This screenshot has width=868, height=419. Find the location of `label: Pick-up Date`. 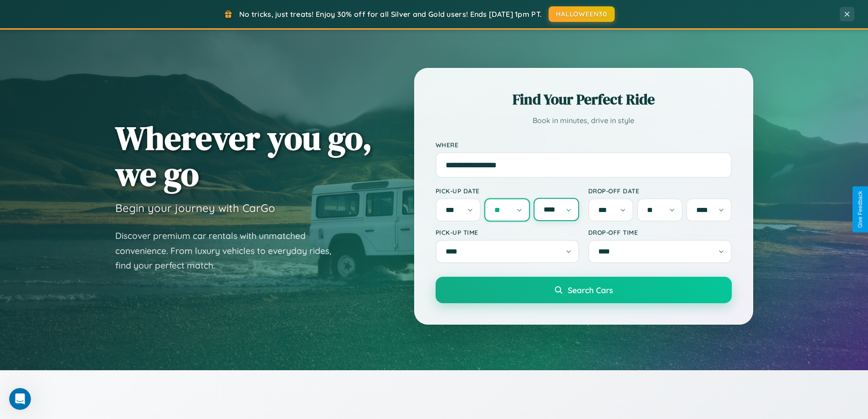

label: Pick-up Date is located at coordinates (507, 190).